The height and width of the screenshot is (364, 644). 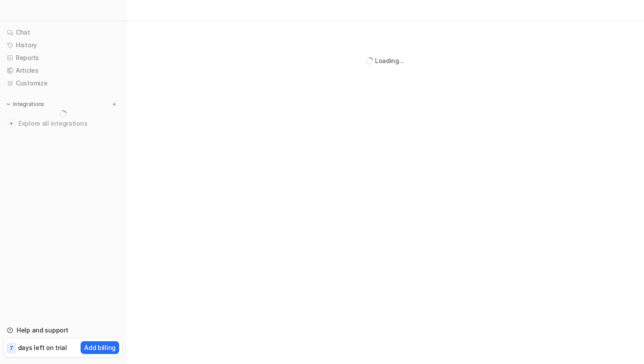 What do you see at coordinates (11, 348) in the screenshot?
I see `p: 7` at bounding box center [11, 348].